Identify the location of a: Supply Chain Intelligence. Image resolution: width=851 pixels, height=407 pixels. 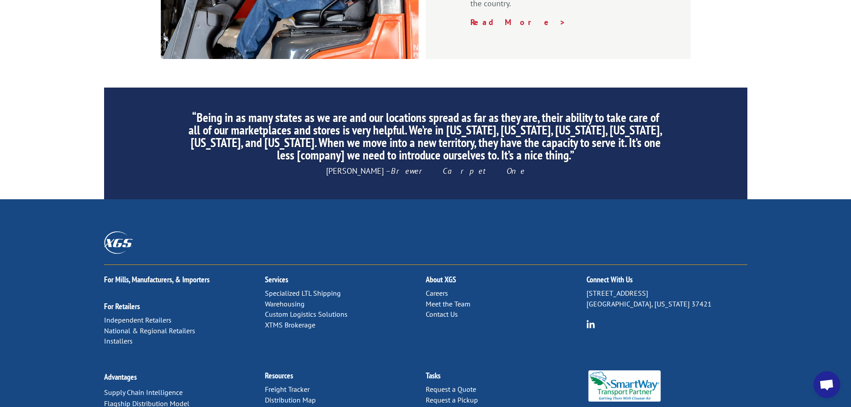
(143, 392).